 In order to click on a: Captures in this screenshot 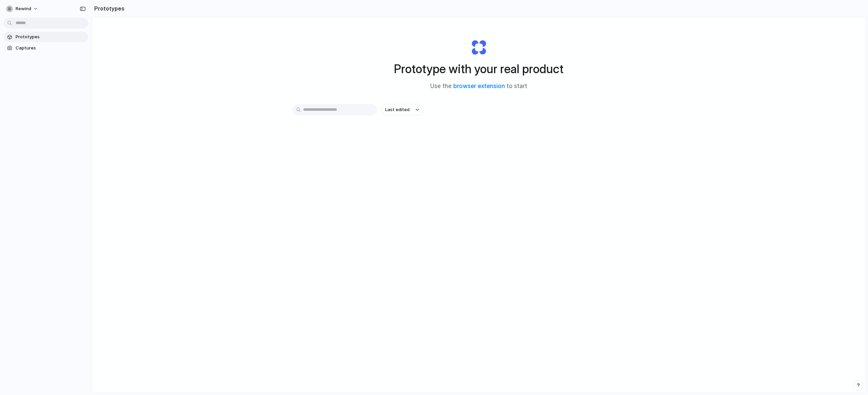, I will do `click(46, 49)`.